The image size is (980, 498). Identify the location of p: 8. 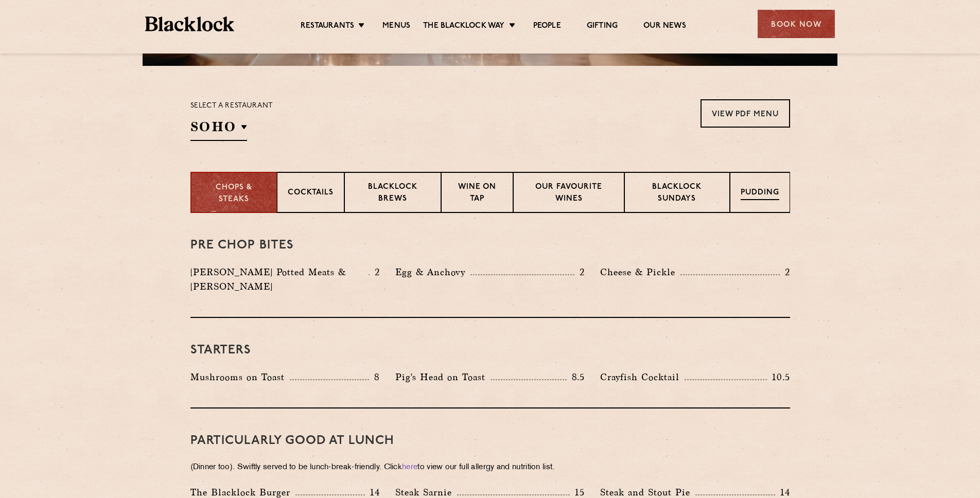
(374, 377).